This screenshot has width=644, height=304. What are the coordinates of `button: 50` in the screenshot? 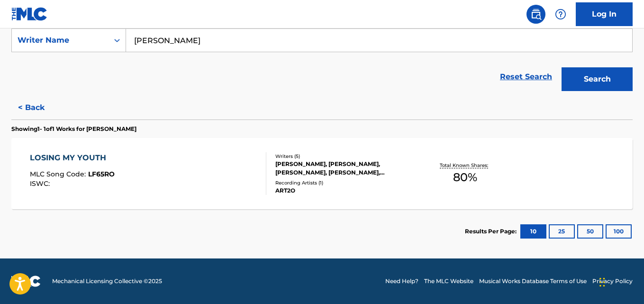 It's located at (590, 231).